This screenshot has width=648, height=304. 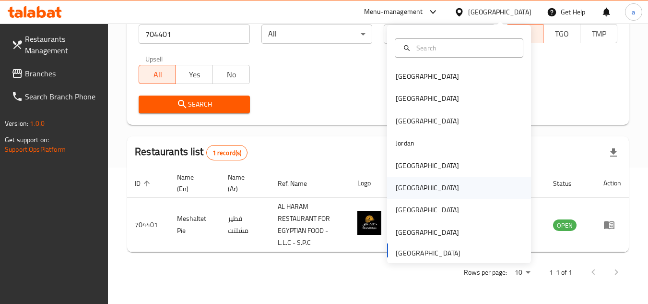 I want to click on span: Name (En), so click(x=192, y=183).